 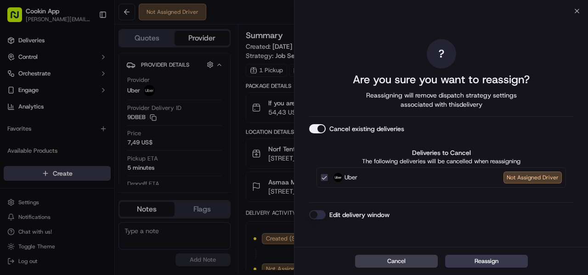 What do you see at coordinates (91, 92) in the screenshot?
I see `div: Start new chat` at bounding box center [91, 92].